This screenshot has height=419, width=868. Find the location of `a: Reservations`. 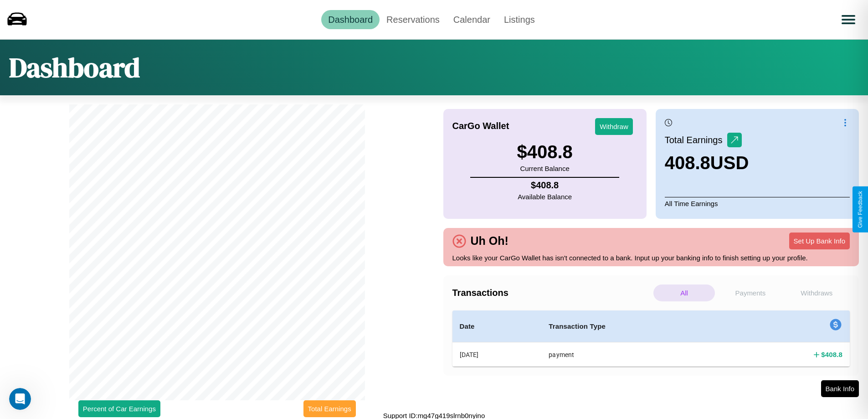

a: Reservations is located at coordinates (413, 20).